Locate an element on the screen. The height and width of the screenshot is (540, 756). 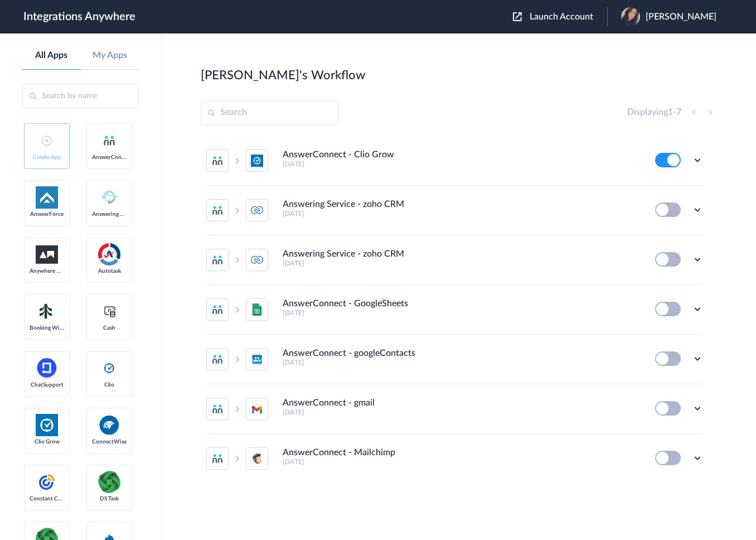
span: Anywhere Works is located at coordinates (47, 271).